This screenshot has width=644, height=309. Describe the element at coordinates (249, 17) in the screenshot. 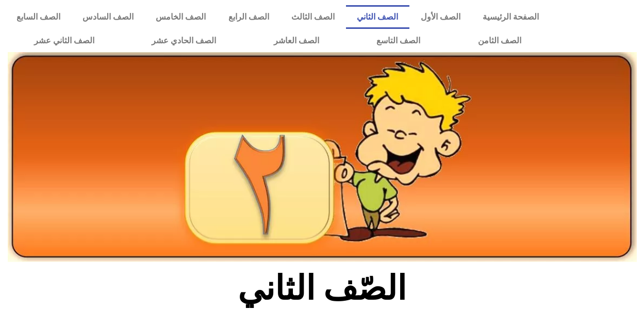

I see `a: الصف الرابع` at that location.